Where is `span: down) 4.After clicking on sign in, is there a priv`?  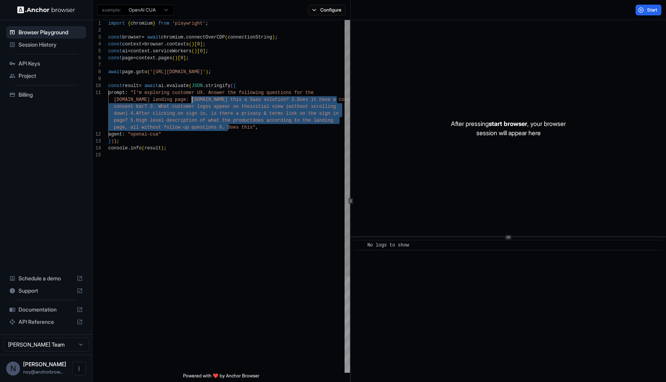
span: down) 4.After clicking on sign in, is there a priv is located at coordinates (183, 114).